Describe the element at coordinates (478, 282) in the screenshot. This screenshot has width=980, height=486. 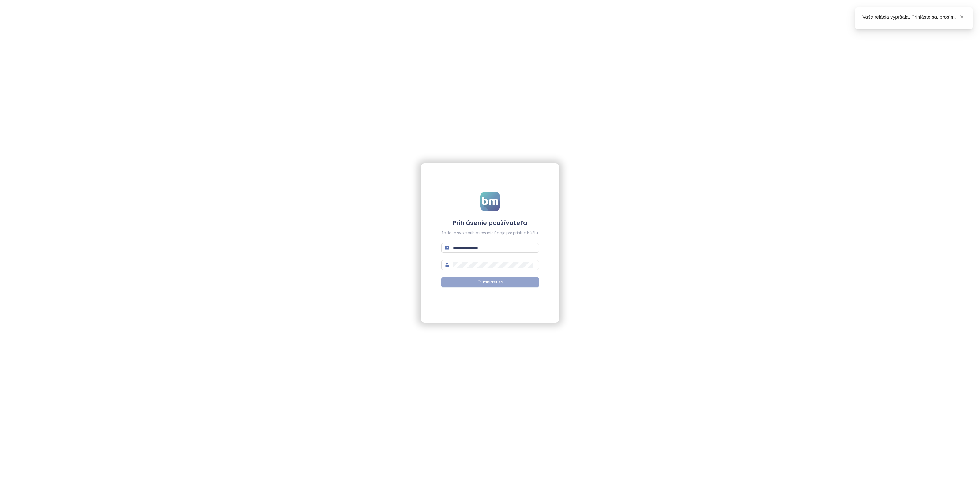
I see `span: loading` at that location.